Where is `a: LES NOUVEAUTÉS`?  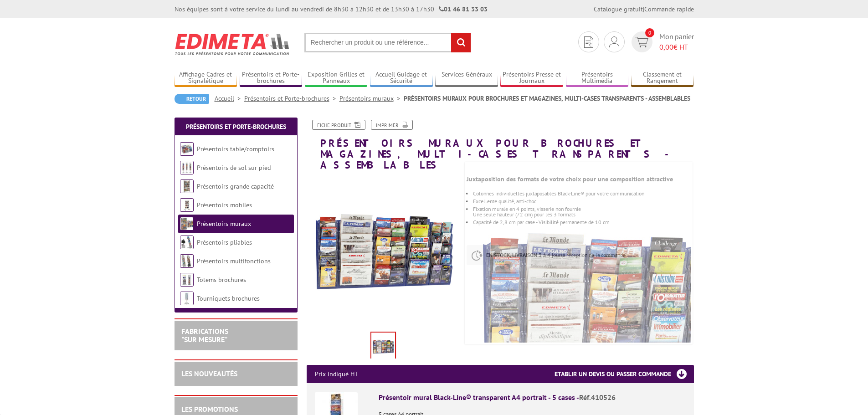
a: LES NOUVEAUTÉS is located at coordinates (209, 374).